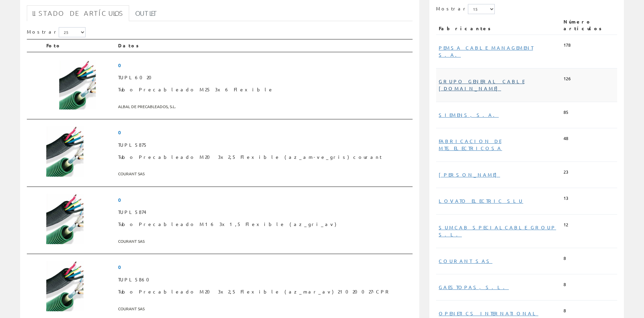 The height and width of the screenshot is (318, 644). Describe the element at coordinates (474, 287) in the screenshot. I see `a: GAESTOPAS, S.L.` at that location.